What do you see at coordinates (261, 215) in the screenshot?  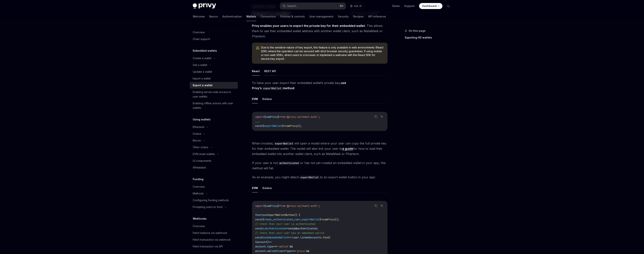 I see `span: function` at bounding box center [261, 215].